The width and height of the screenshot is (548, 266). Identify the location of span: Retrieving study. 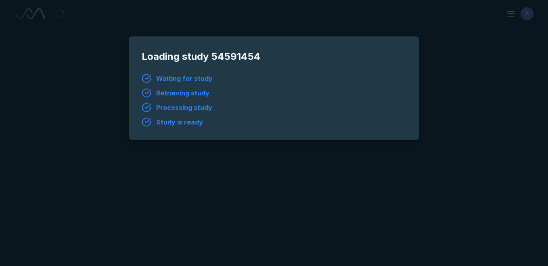
(183, 93).